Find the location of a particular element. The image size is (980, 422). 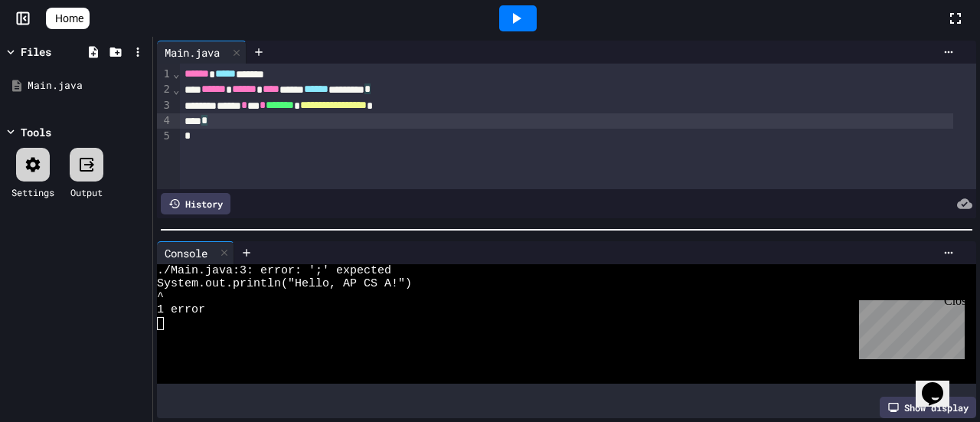

div: Show display is located at coordinates (928, 407).